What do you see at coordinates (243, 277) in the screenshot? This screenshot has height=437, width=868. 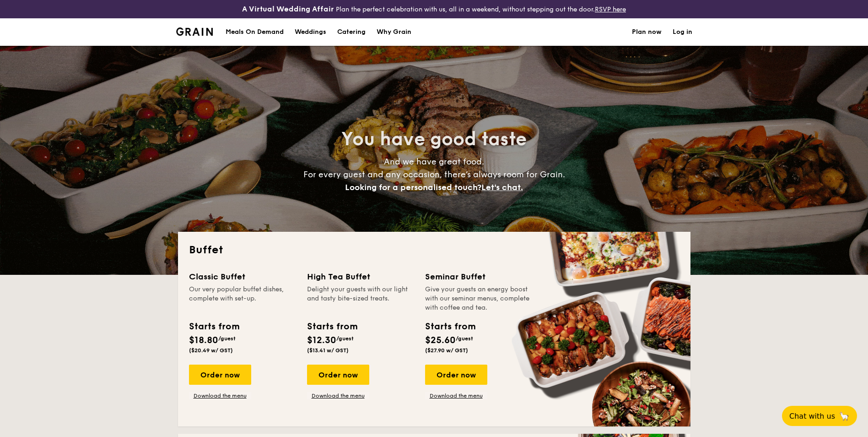 I see `div: Classic Buffet` at bounding box center [243, 277].